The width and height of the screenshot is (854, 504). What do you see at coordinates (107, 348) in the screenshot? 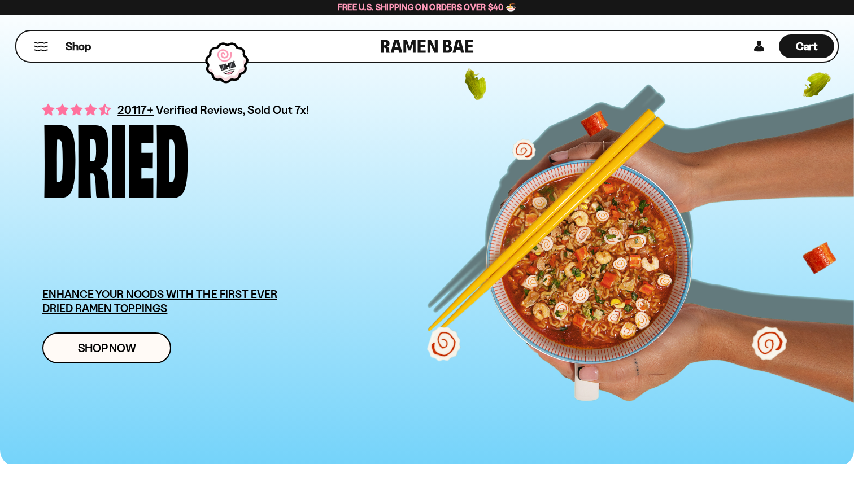
I see `a: Shop Now` at bounding box center [107, 348].